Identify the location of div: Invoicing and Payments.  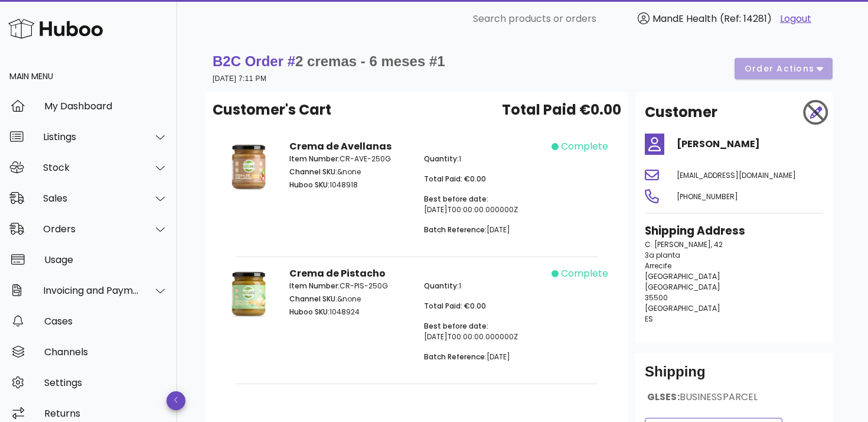
(91, 290).